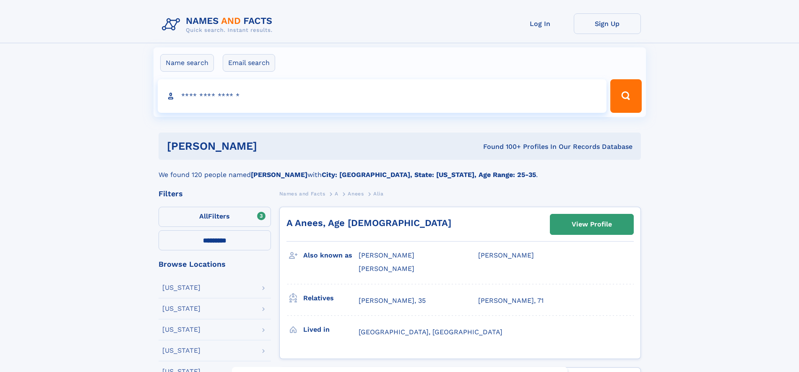 This screenshot has width=799, height=372. Describe the element at coordinates (187, 63) in the screenshot. I see `label: Name search` at that location.